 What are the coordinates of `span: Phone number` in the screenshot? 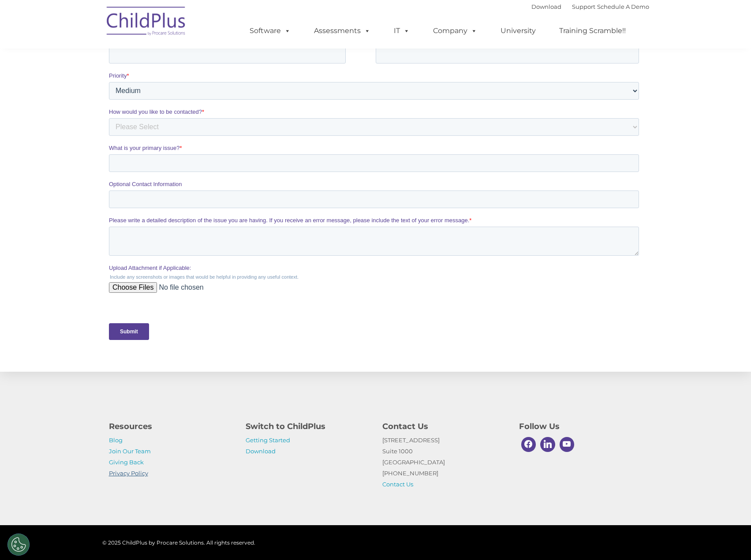 It's located at (285, 91).